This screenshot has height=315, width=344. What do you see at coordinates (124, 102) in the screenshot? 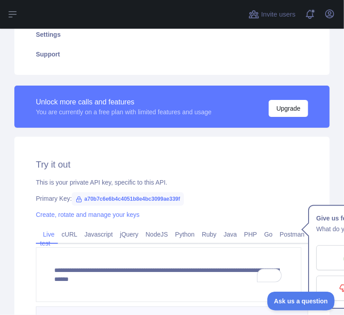
I see `div: Unlock more calls and features` at bounding box center [124, 102].